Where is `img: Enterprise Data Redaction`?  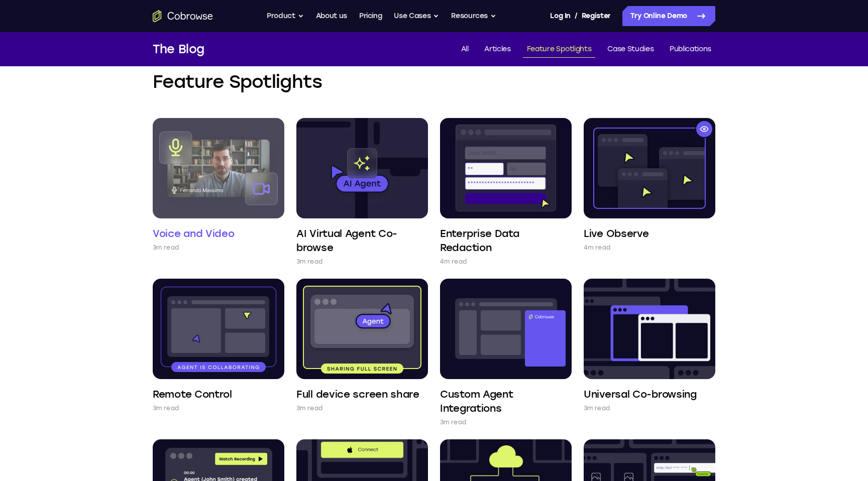 img: Enterprise Data Redaction is located at coordinates (505, 168).